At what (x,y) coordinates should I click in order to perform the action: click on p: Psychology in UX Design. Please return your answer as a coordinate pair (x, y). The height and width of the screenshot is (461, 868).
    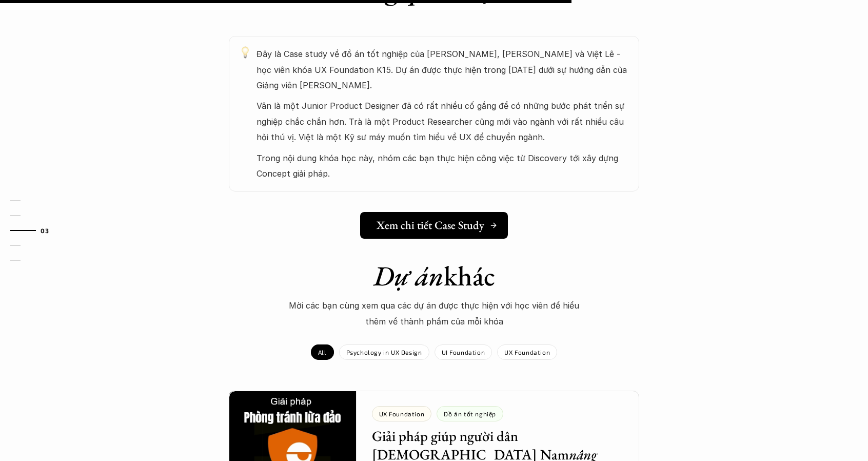
    Looking at the image, I should click on (384, 352).